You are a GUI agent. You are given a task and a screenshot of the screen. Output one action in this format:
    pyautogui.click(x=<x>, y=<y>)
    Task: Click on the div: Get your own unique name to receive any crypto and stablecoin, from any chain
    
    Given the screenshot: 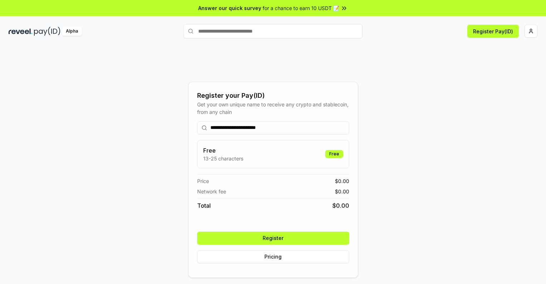 What is the action you would take?
    pyautogui.click(x=273, y=108)
    